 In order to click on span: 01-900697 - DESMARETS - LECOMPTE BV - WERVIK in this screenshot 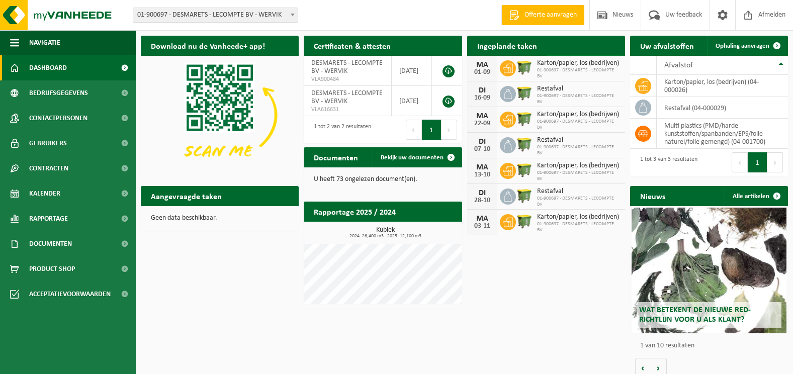, I will do `click(215, 15)`.